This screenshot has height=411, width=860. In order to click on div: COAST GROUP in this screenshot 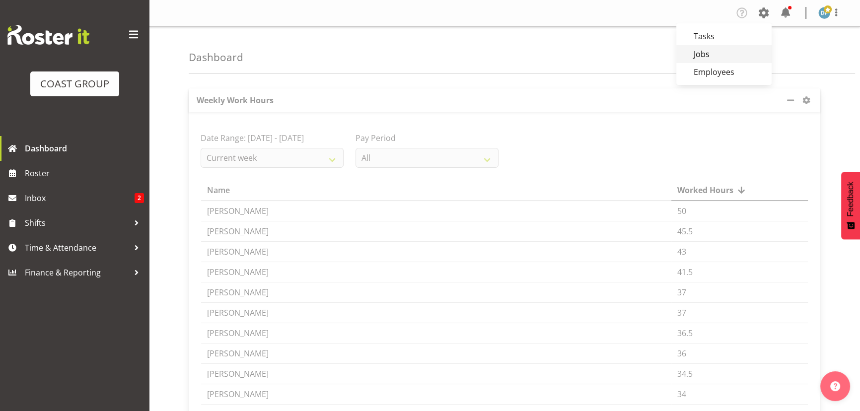, I will do `click(74, 84)`.